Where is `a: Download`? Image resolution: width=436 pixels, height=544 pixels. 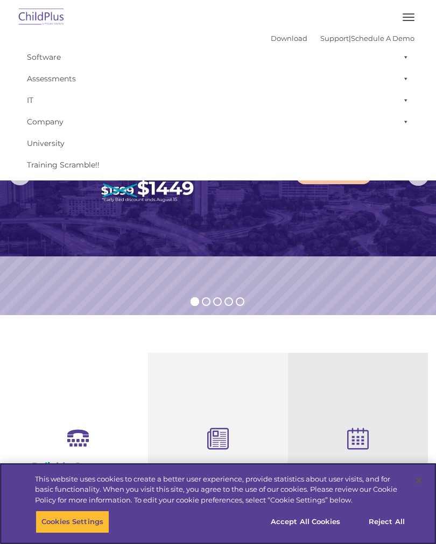
a: Download is located at coordinates (289, 38).